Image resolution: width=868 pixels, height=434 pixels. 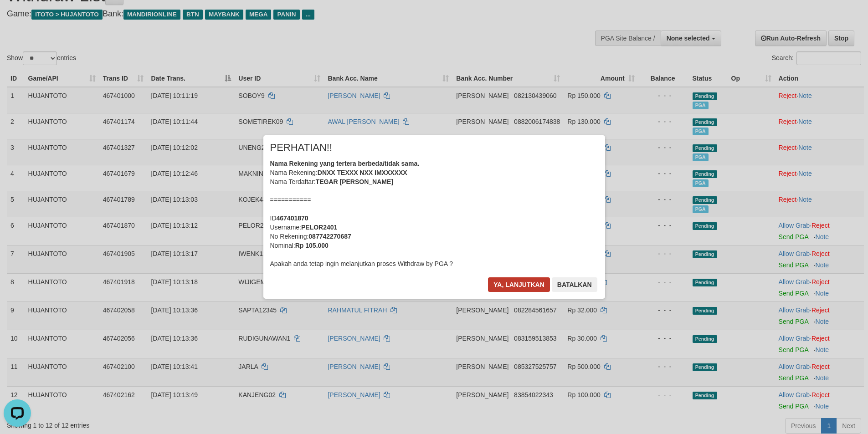 What do you see at coordinates (362, 173) in the screenshot?
I see `b: DNXX TEXXX NXX IMXXXXXX` at bounding box center [362, 173].